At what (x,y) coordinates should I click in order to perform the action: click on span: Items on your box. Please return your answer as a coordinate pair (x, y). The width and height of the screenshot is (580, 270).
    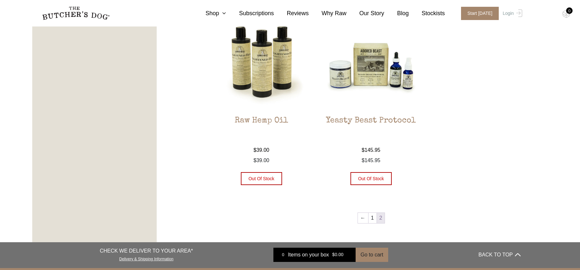
    Looking at the image, I should click on (308, 254).